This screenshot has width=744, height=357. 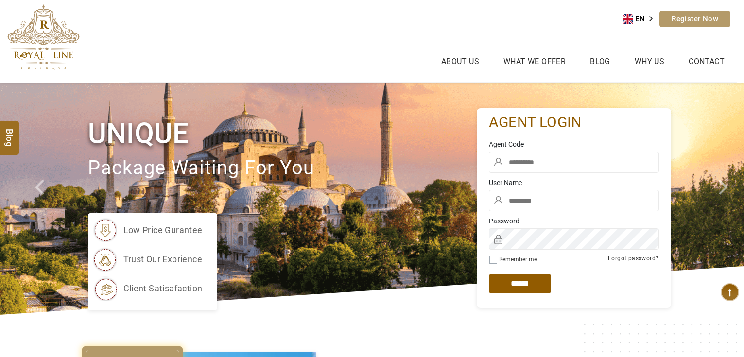 What do you see at coordinates (600, 61) in the screenshot?
I see `a: Blog` at bounding box center [600, 61].